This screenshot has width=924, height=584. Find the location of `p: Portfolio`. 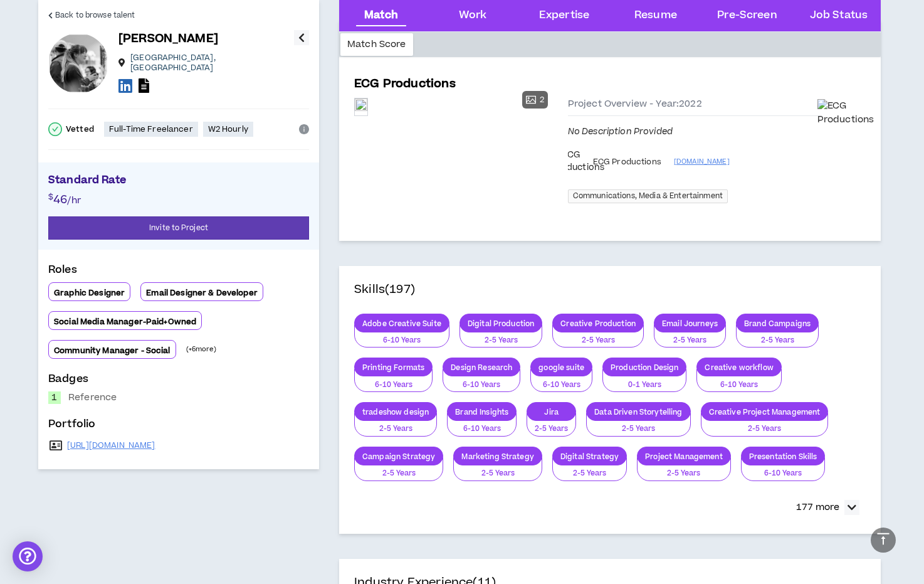

p: Portfolio is located at coordinates (179, 427).